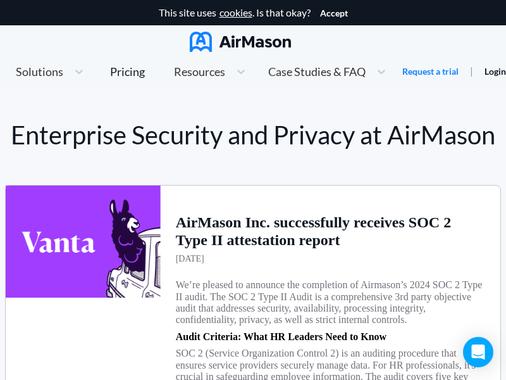 The width and height of the screenshot is (506, 380). What do you see at coordinates (127, 72) in the screenshot?
I see `div: Pricing` at bounding box center [127, 72].